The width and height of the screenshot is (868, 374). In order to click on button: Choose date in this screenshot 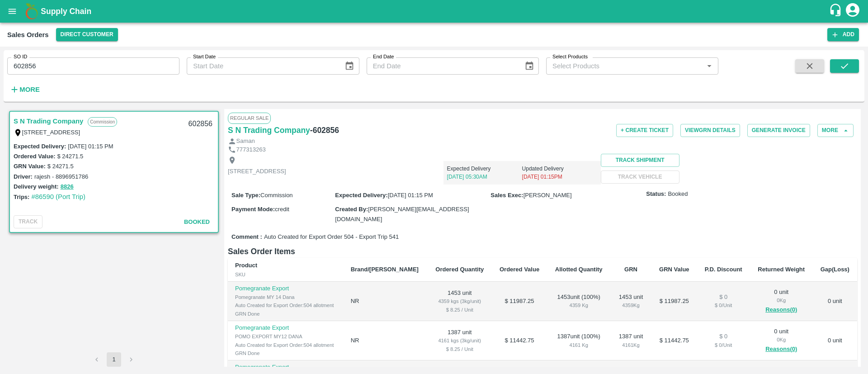, I will do `click(530, 66)`.